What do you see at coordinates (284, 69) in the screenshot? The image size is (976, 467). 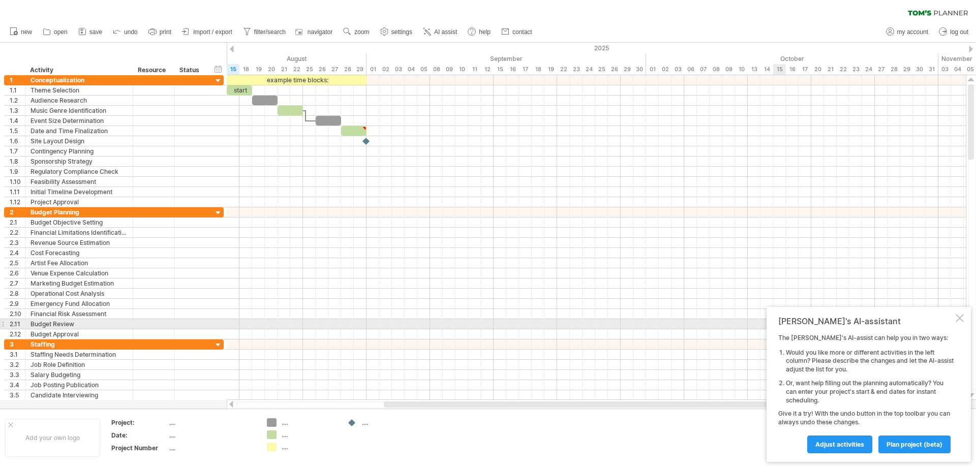 I see `div: Thursday, 21 August 2025` at bounding box center [284, 69].